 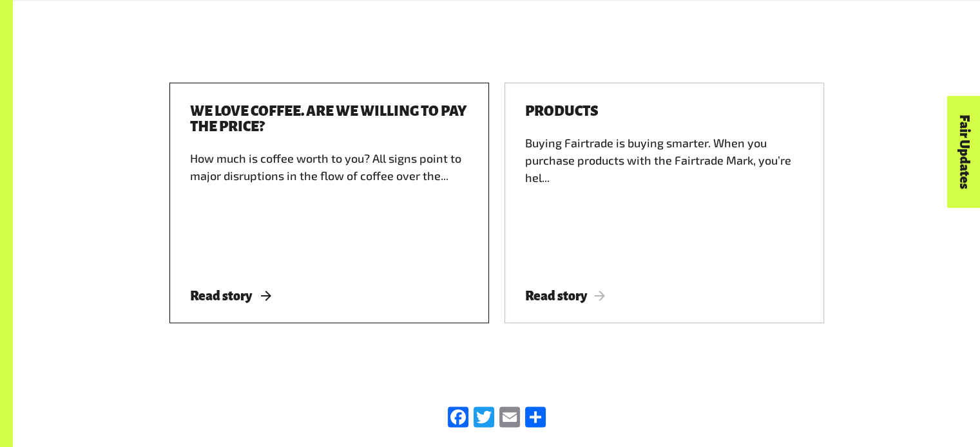 What do you see at coordinates (664, 199) in the screenshot?
I see `div: Buying Fairtrade is buying smarter. When you purchase products with the Fairtrade Mark, you’re he...` at bounding box center [664, 199].